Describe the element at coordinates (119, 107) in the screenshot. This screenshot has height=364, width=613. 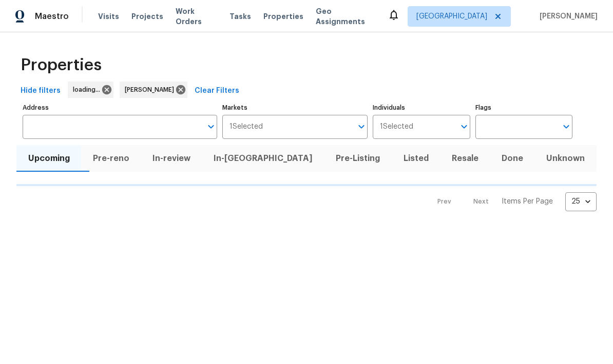
I see `label: Address` at that location.